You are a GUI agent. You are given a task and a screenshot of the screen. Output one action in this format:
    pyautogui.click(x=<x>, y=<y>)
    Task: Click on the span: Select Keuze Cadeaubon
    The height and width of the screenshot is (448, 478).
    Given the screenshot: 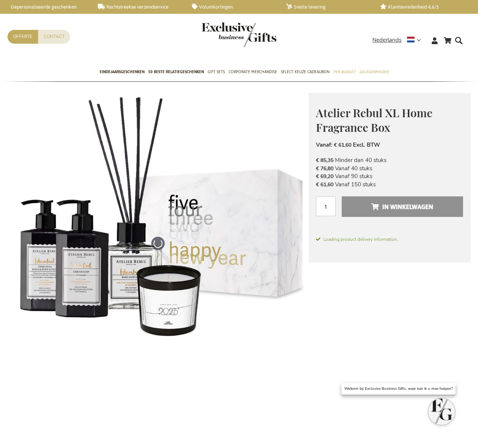 What is the action you would take?
    pyautogui.click(x=305, y=71)
    